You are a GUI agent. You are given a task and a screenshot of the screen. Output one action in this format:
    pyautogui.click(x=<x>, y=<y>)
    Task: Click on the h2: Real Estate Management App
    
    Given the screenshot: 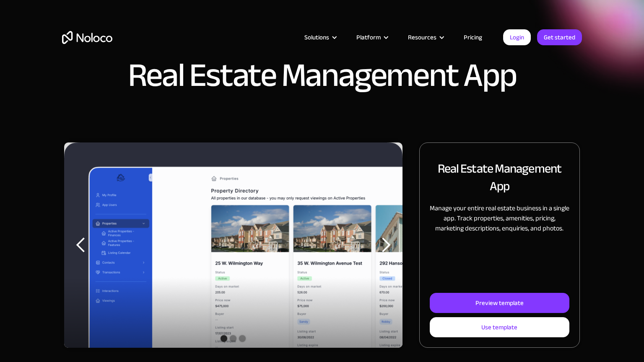 What is the action you would take?
    pyautogui.click(x=499, y=177)
    